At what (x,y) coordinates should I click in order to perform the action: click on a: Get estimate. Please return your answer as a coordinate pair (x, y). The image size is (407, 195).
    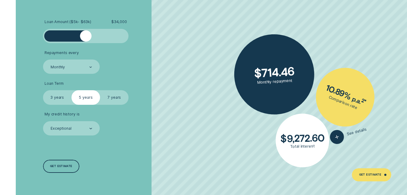
    Looking at the image, I should click on (61, 166).